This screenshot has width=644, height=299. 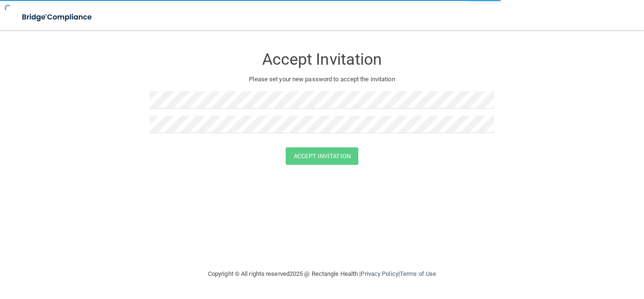 I want to click on a: Terms of Use, so click(x=418, y=274).